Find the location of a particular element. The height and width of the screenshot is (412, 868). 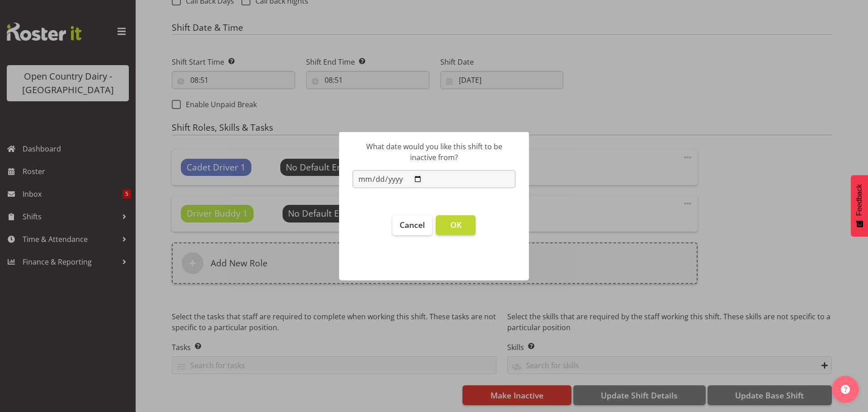

input: Enter Date is located at coordinates (434, 179).